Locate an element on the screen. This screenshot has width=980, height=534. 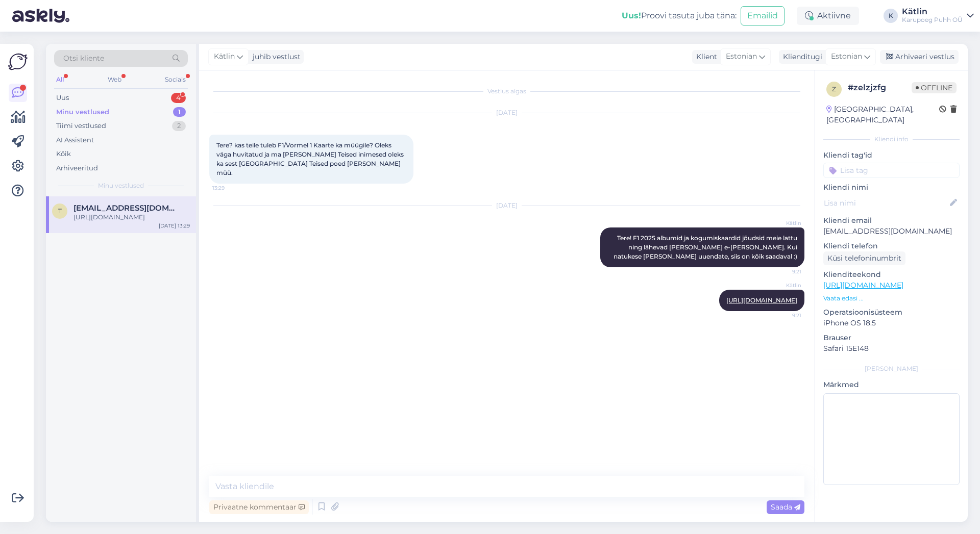
div: Proovi tasuta juba täna: is located at coordinates (679, 16).